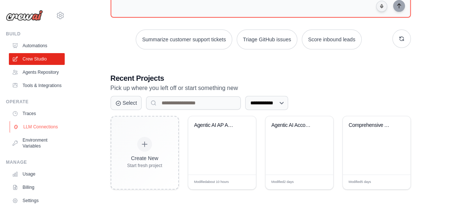 The image size is (450, 208). What do you see at coordinates (35, 102) in the screenshot?
I see `div: Operate` at bounding box center [35, 102].